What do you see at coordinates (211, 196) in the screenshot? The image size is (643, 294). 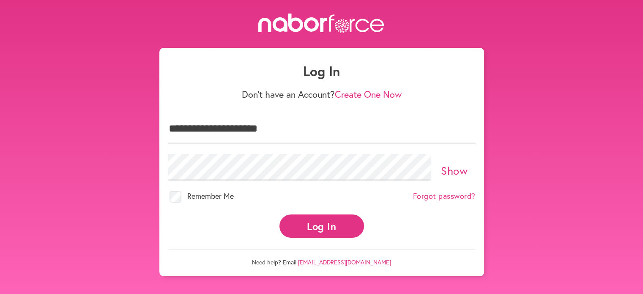 I see `span: Remember Me` at bounding box center [211, 196].